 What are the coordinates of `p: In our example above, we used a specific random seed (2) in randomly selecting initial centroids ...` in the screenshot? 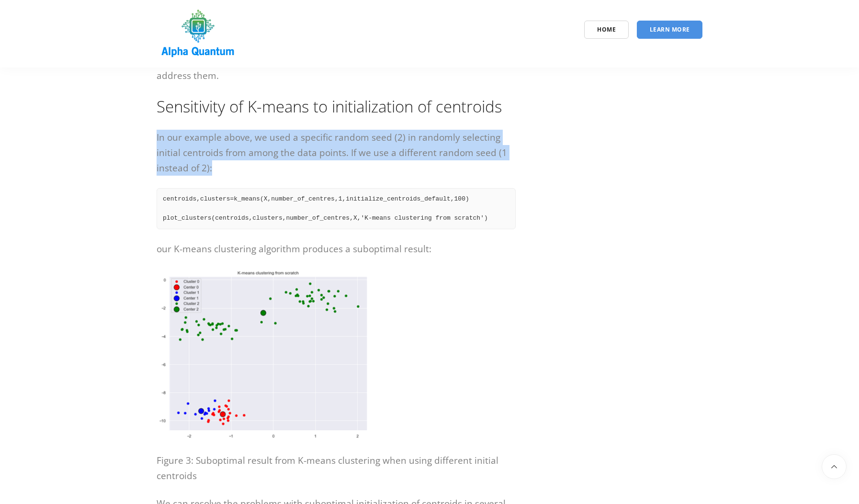 It's located at (336, 153).